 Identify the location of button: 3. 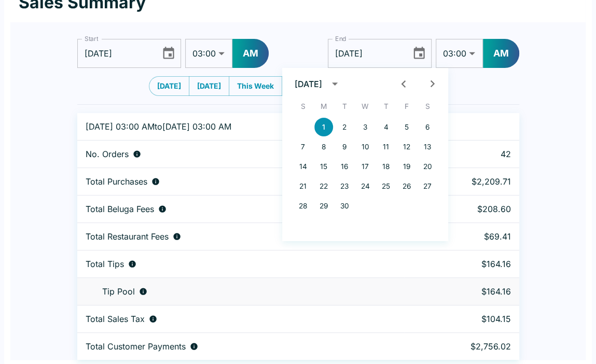
(365, 127).